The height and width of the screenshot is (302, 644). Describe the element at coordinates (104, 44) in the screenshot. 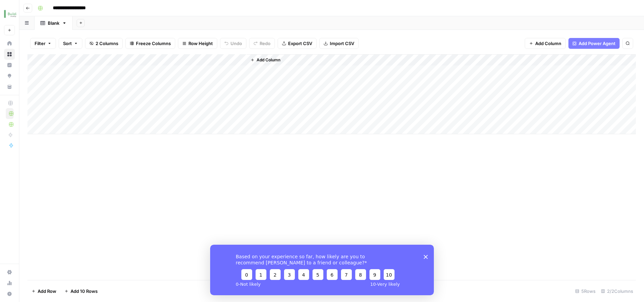

I see `button: 2 Columns` at that location.